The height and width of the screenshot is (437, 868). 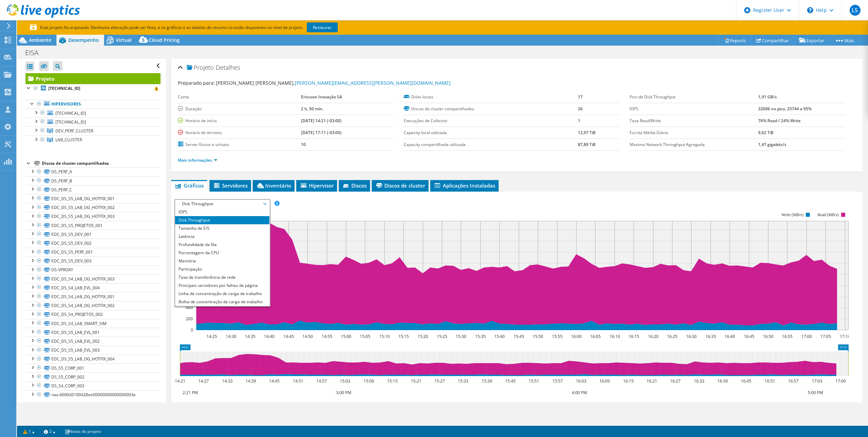 I want to click on text: Read (MB/s), so click(x=828, y=215).